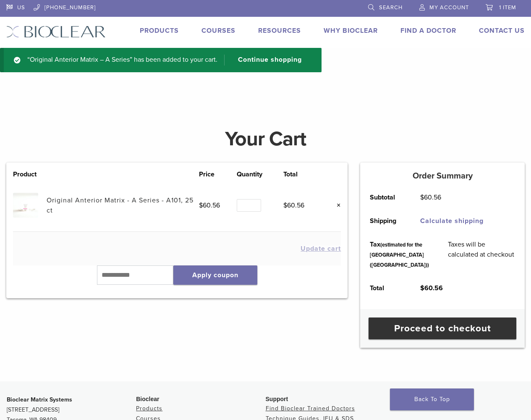  Describe the element at coordinates (310, 408) in the screenshot. I see `a: Find Bioclear Trained Doctors` at that location.